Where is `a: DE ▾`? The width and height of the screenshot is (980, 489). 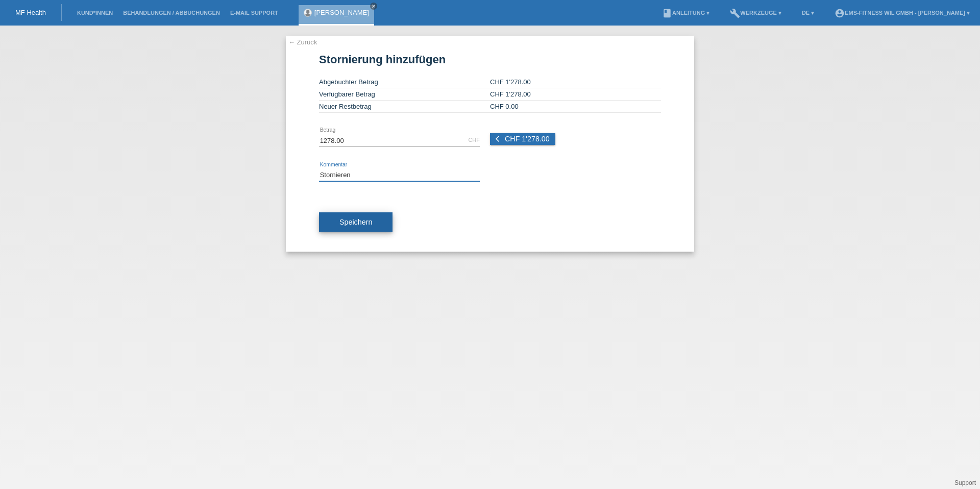
a: DE ▾ is located at coordinates (808, 12).